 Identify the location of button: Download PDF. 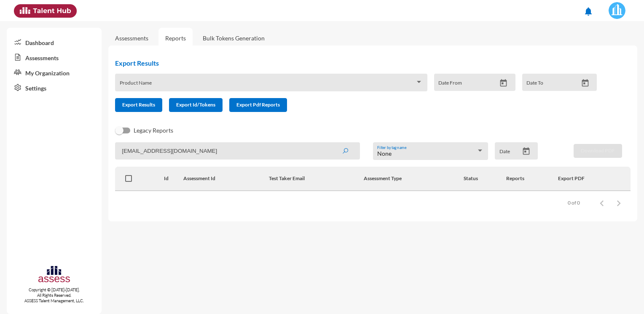
(597, 151).